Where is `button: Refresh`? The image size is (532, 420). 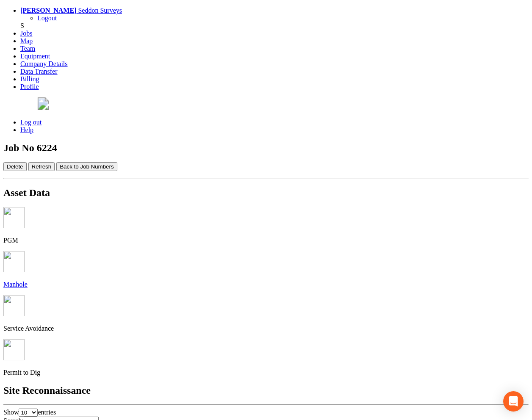 button: Refresh is located at coordinates (42, 166).